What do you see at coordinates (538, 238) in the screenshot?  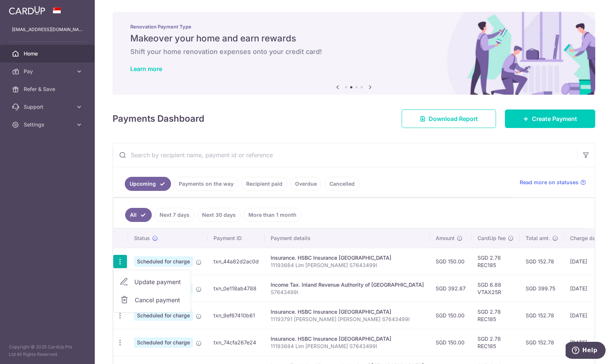 I see `span: Total amt.` at bounding box center [538, 238].